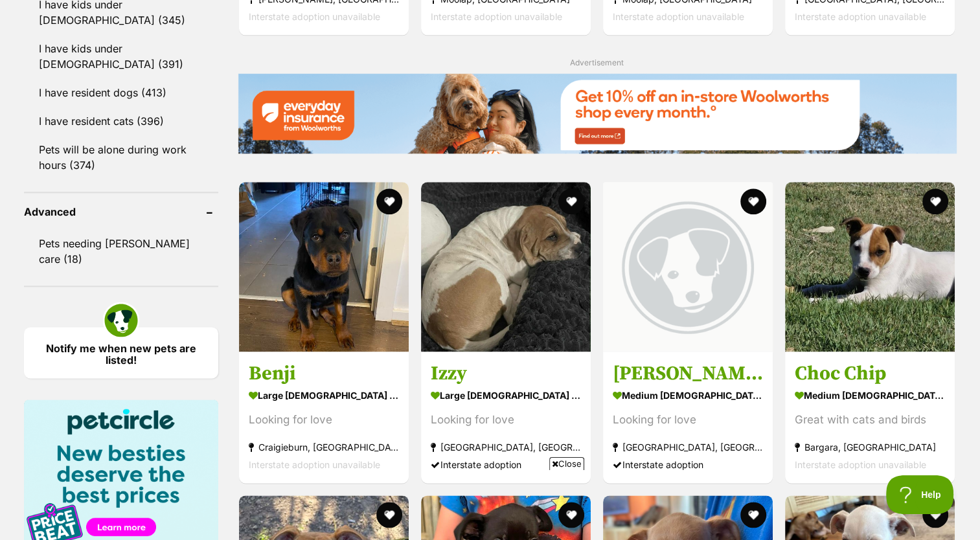 This screenshot has width=980, height=540. What do you see at coordinates (869, 267) in the screenshot?
I see `img: Choc Chip - American Staffordshire Terrier Dog` at bounding box center [869, 267].